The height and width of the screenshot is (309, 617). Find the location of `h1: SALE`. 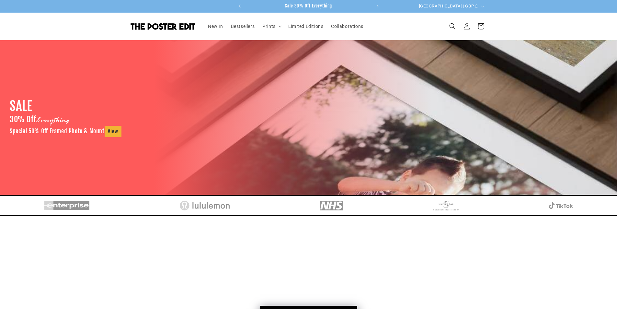

h1: SALE is located at coordinates (21, 106).